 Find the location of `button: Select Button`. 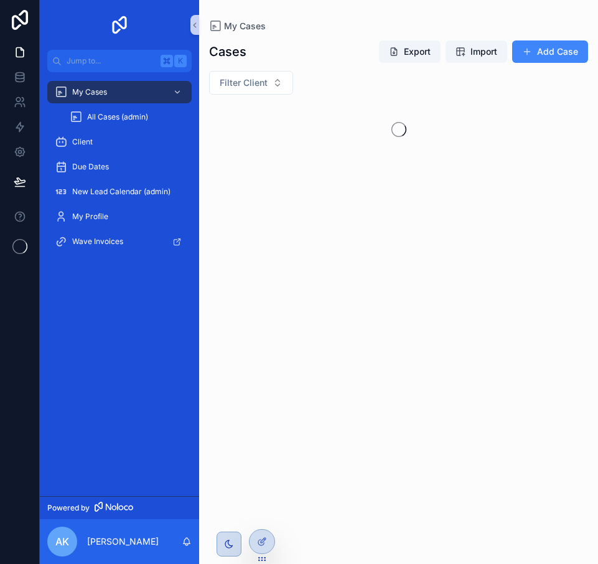

button: Select Button is located at coordinates (251, 83).